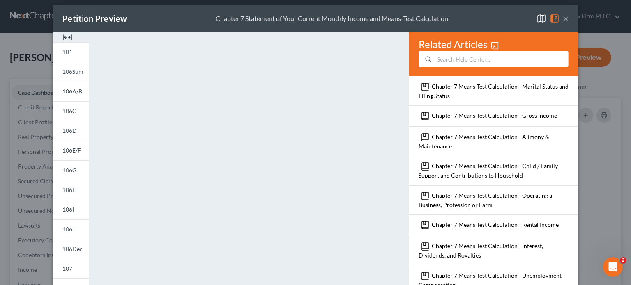 The width and height of the screenshot is (631, 285). What do you see at coordinates (555, 18) in the screenshot?
I see `img: help-929042d80fb46781b6a95ecd2f4ae7e781844f733ab65a105b6463cab7210517.svg` at bounding box center [555, 18].